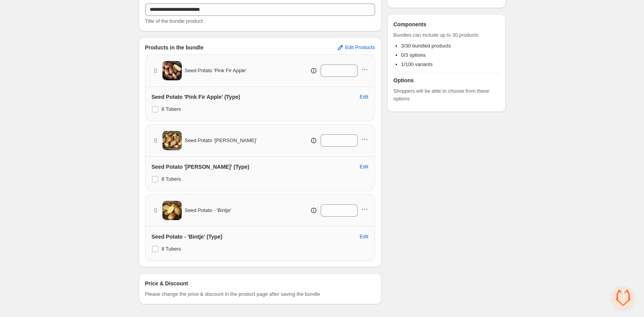 The image size is (644, 317). What do you see at coordinates (172, 211) in the screenshot?
I see `img: Seed Potato - 'Bintje'` at bounding box center [172, 211].